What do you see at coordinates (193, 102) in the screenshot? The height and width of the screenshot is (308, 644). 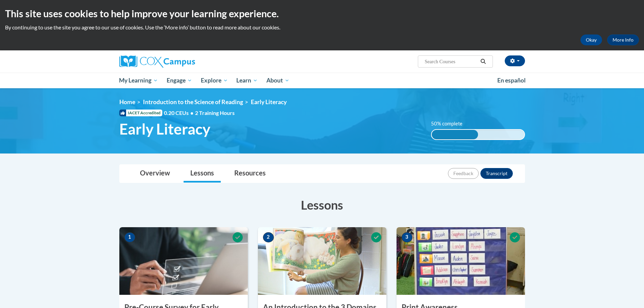 I see `a: Introduction to the Science of Reading` at bounding box center [193, 102].